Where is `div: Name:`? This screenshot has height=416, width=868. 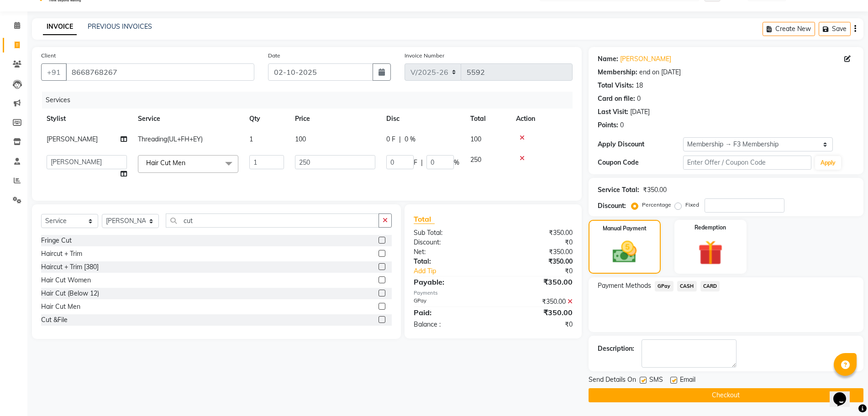 div: Name: is located at coordinates (607, 59).